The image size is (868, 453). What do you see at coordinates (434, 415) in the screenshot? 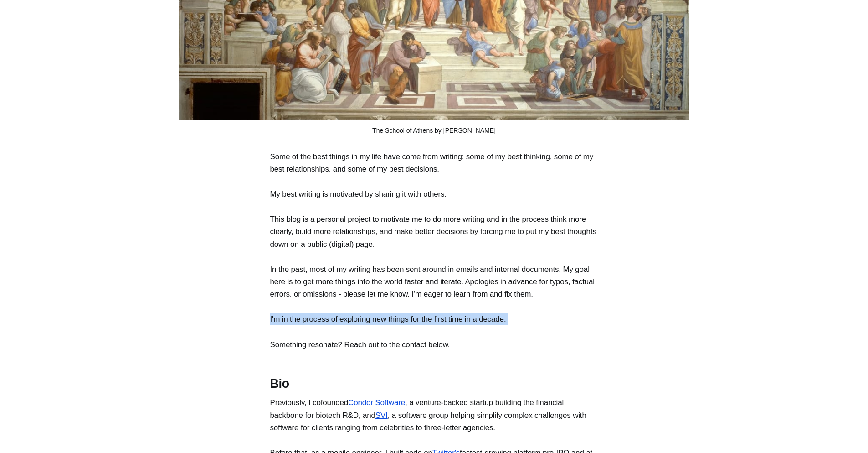
I see `p: Previously, I cofounded , a venture-backed startup building the financial backbone for biotech R&...` at bounding box center [434, 415].